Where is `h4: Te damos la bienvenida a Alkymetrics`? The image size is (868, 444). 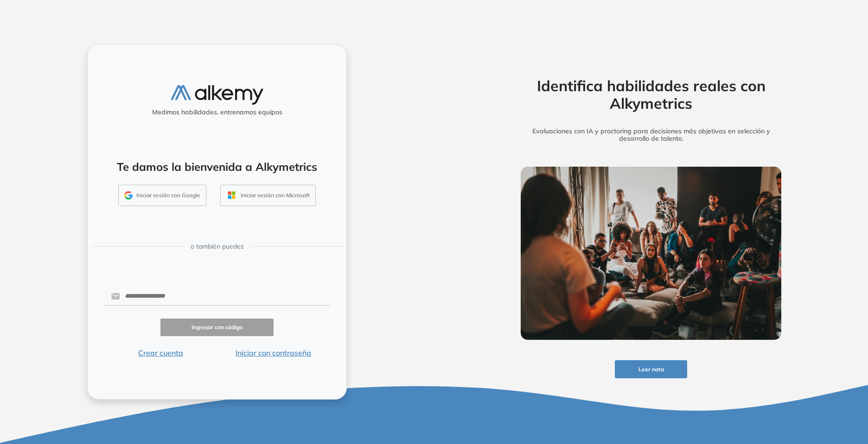 h4: Te damos la bienvenida a Alkymetrics is located at coordinates (217, 167).